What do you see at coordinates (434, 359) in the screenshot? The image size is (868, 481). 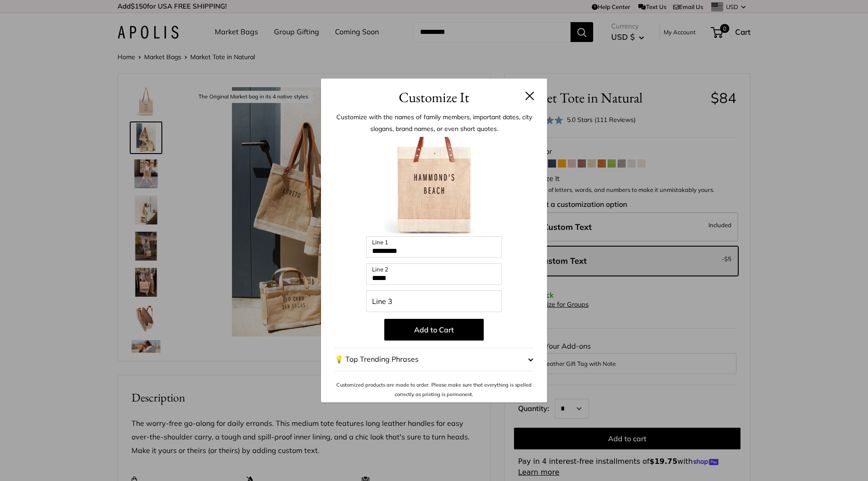 I see `button: 💡 Top Trending Phrases` at bounding box center [434, 359].